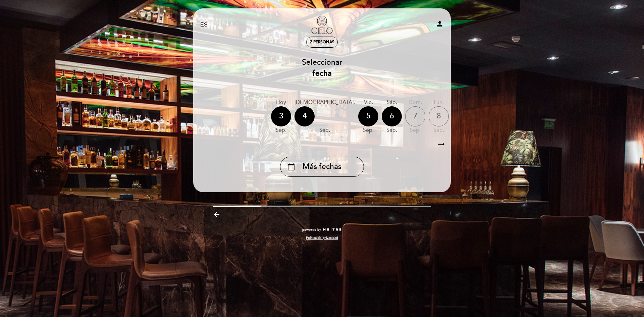 This screenshot has width=644, height=317. What do you see at coordinates (322, 73) in the screenshot?
I see `b: fecha` at bounding box center [322, 73].